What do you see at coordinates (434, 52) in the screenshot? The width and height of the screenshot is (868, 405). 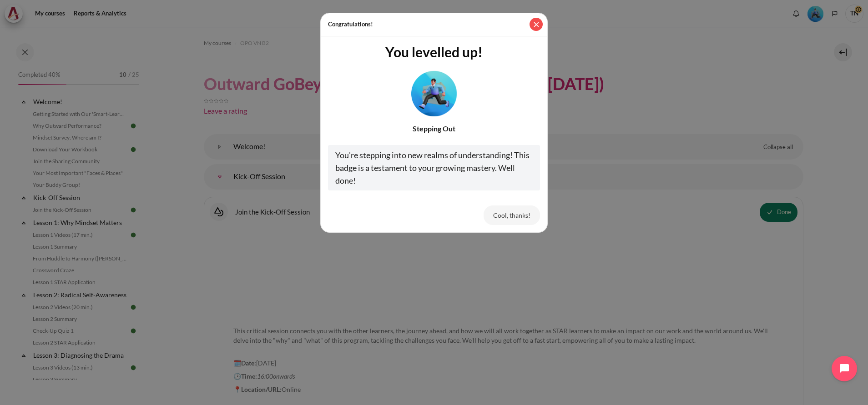 I see `h3: You levelled up!` at bounding box center [434, 52].